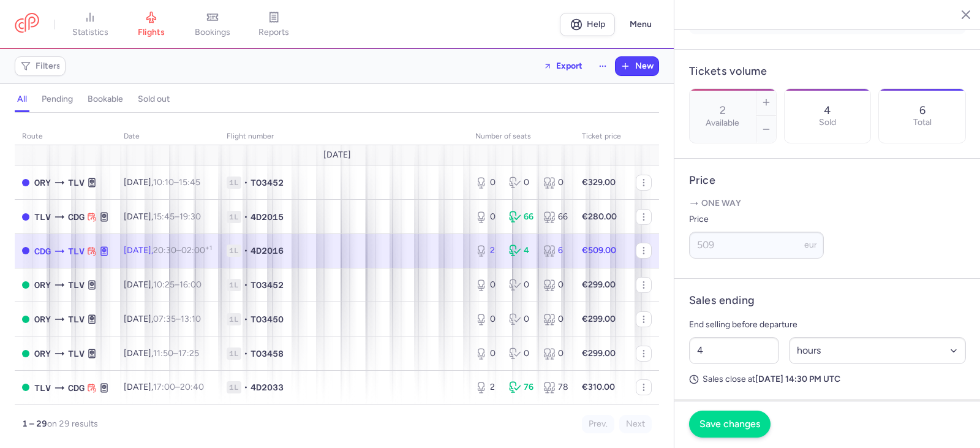 This screenshot has height=448, width=980. Describe the element at coordinates (599, 182) in the screenshot. I see `strong: €329.00` at that location.